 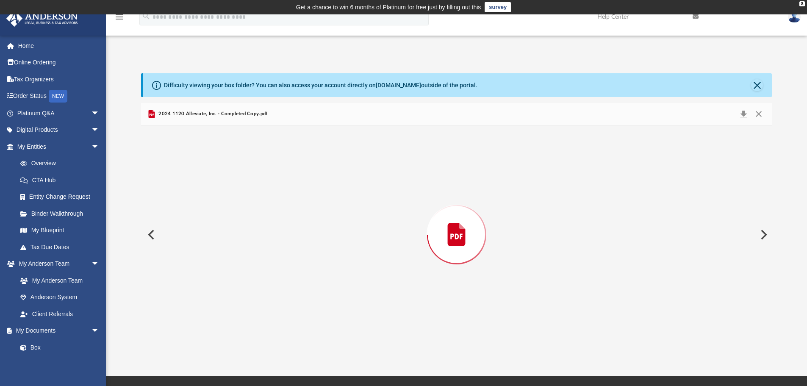 I want to click on span: 2024 1120 Alleviate, Inc. - Completed Copy.pdf, so click(x=212, y=114).